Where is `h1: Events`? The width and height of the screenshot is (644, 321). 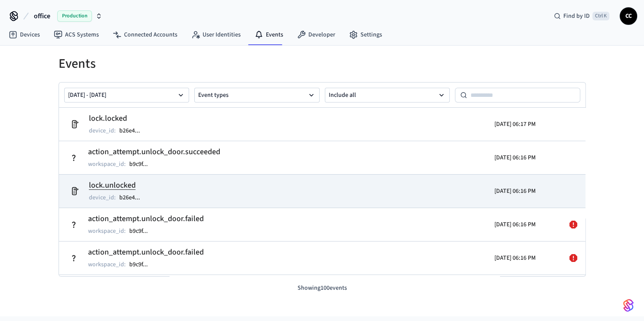
h1: Events is located at coordinates (322, 64).